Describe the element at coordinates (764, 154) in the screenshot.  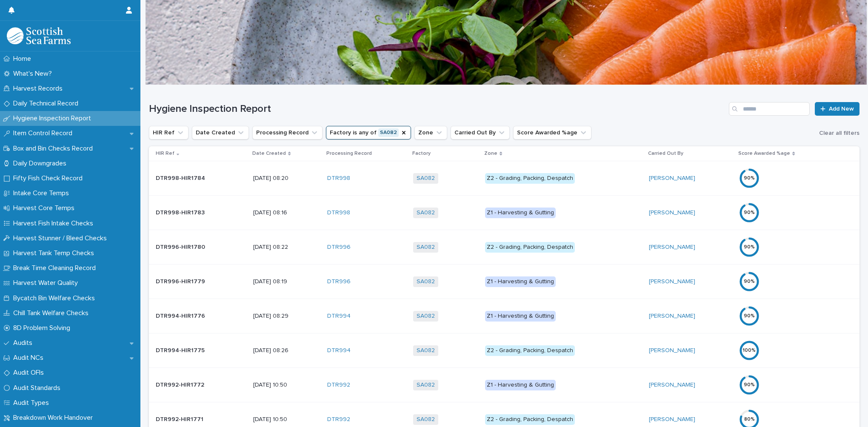
I see `p: Score Awarded %age` at that location.